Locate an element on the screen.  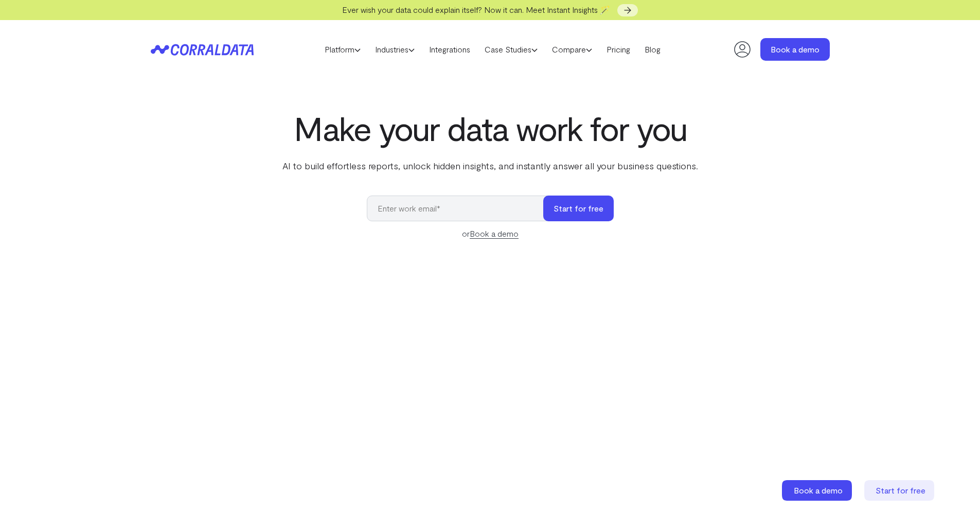
a: Blog is located at coordinates (652, 50).